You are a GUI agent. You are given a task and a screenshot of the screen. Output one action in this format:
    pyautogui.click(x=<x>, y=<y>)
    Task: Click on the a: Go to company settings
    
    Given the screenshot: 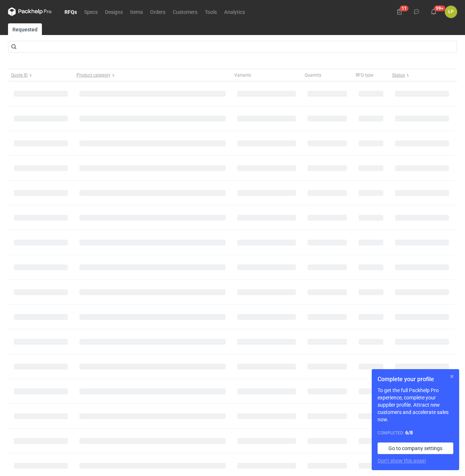 What is the action you would take?
    pyautogui.click(x=416, y=449)
    